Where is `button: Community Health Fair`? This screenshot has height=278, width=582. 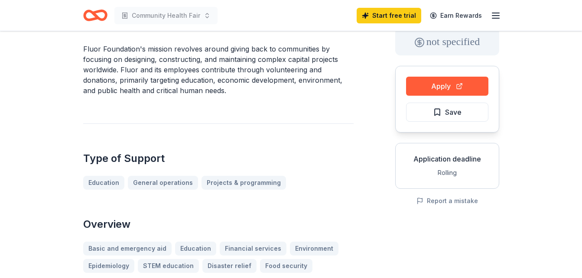 button: Community Health Fair is located at coordinates (166, 16).